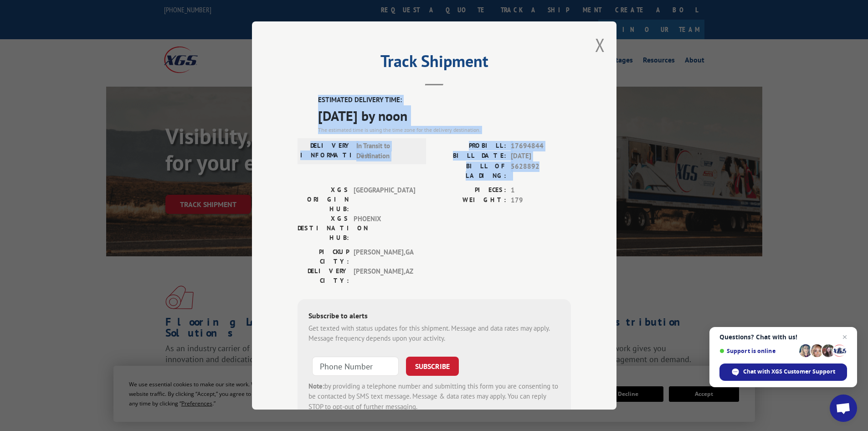 This screenshot has height=431, width=868. I want to click on input: Phone Number, so click(355, 367).